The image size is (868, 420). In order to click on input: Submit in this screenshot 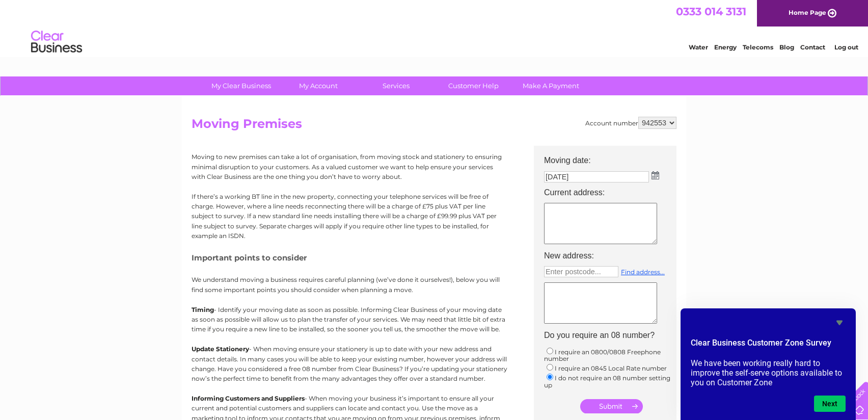, I will do `click(611, 406)`.